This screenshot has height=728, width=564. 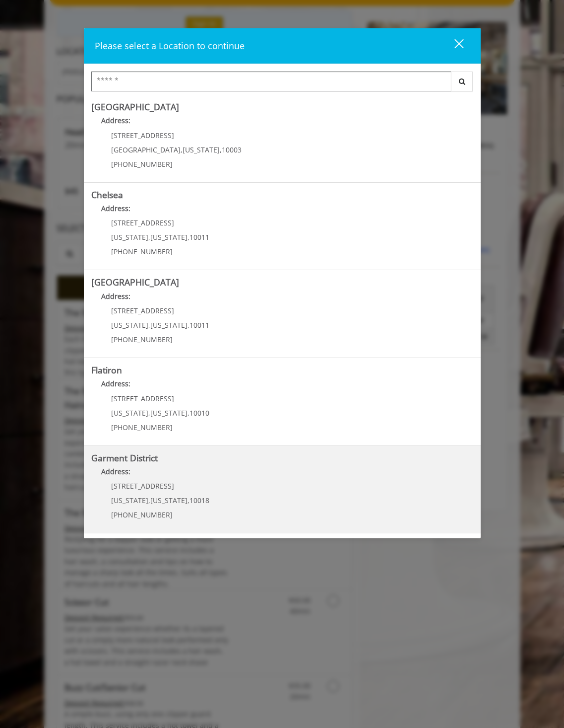 What do you see at coordinates (453, 46) in the screenshot?
I see `div: close dialog` at bounding box center [453, 46].